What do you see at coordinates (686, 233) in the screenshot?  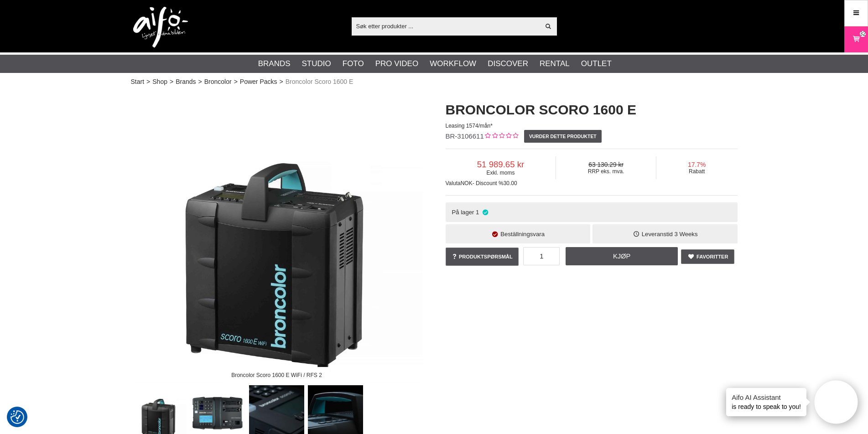 I see `span: 3 Weeks` at bounding box center [686, 233].